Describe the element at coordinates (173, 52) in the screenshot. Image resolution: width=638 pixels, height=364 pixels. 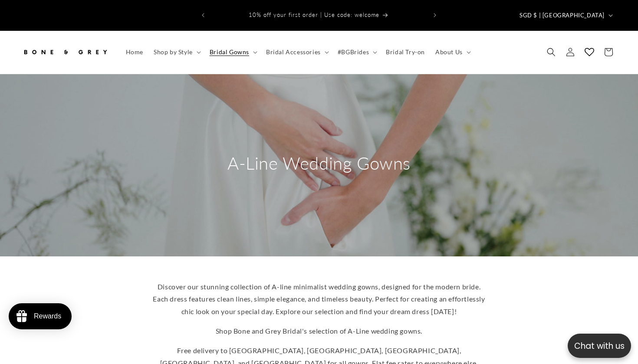
I see `span: Shop by Style` at that location.